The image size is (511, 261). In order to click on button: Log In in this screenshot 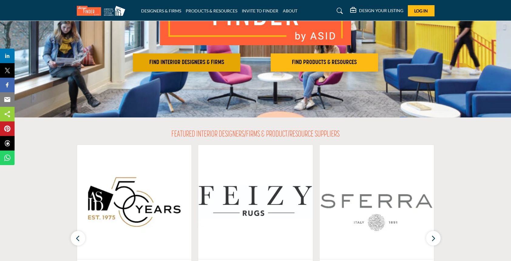, I will do `click(421, 11)`.